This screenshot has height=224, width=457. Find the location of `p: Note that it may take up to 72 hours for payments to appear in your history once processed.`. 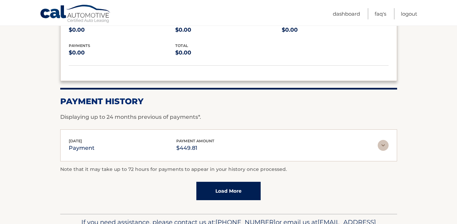

p: Note that it may take up to 72 hours for payments to appear in your history once processed. is located at coordinates (229, 169).